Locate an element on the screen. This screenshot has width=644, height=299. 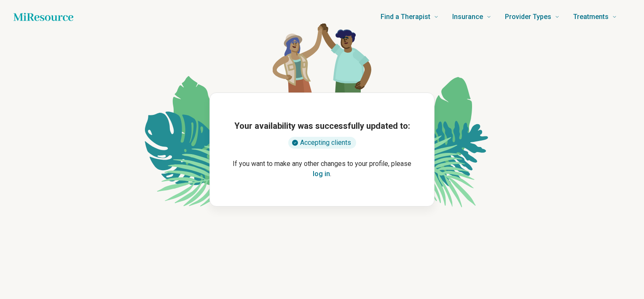
div: Accepting clients is located at coordinates (322, 142).